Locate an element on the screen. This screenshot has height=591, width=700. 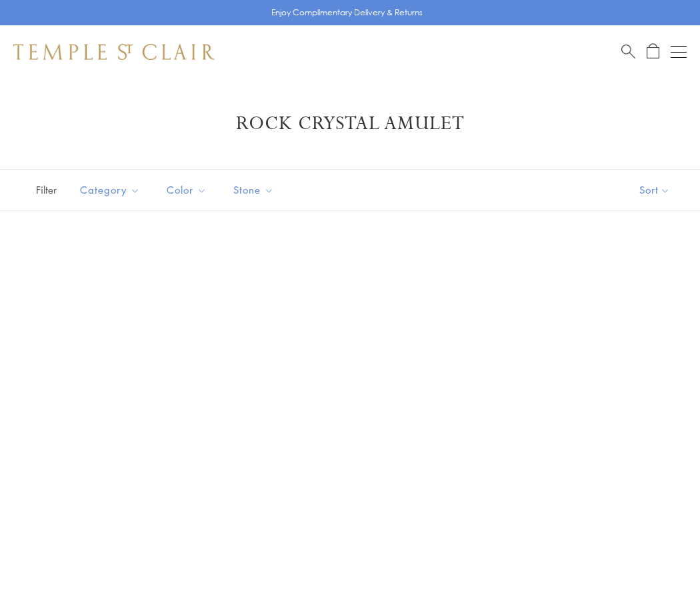
a: Open Shopping Bag is located at coordinates (652, 51).